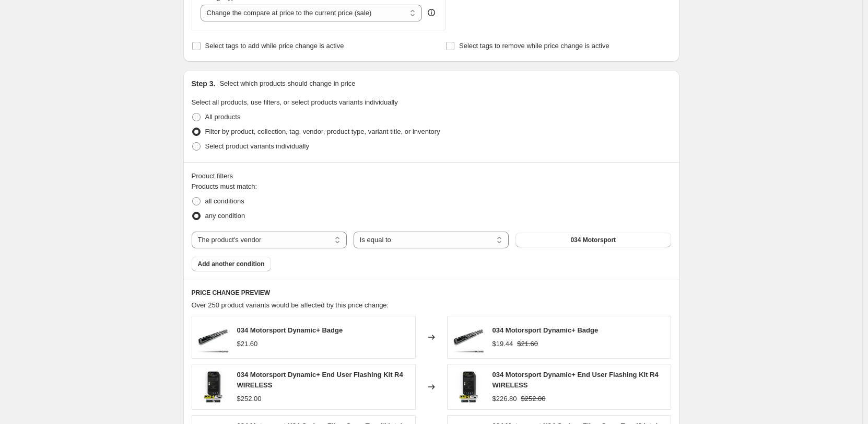 The image size is (868, 424). Describe the element at coordinates (257, 146) in the screenshot. I see `span: Select product variants individually` at that location.